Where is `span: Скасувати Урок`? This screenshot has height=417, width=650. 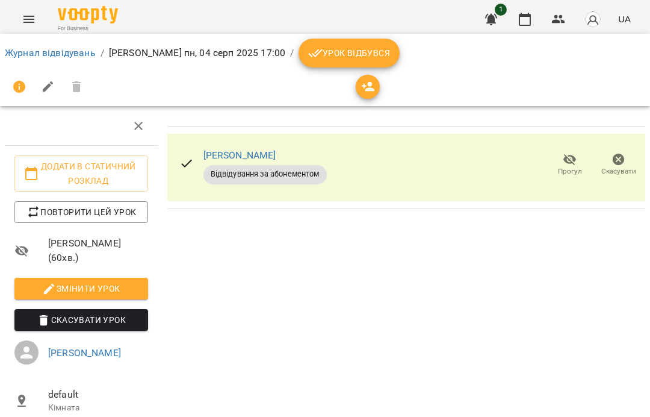
span: Скасувати Урок is located at coordinates (81, 320).